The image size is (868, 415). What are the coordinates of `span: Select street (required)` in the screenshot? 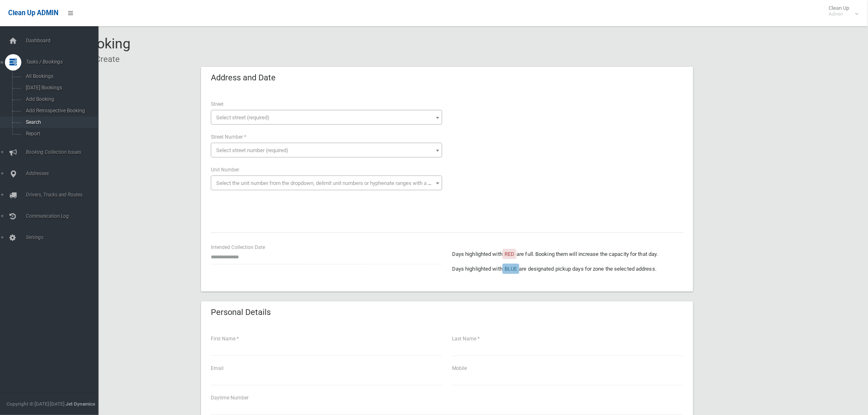 It's located at (243, 117).